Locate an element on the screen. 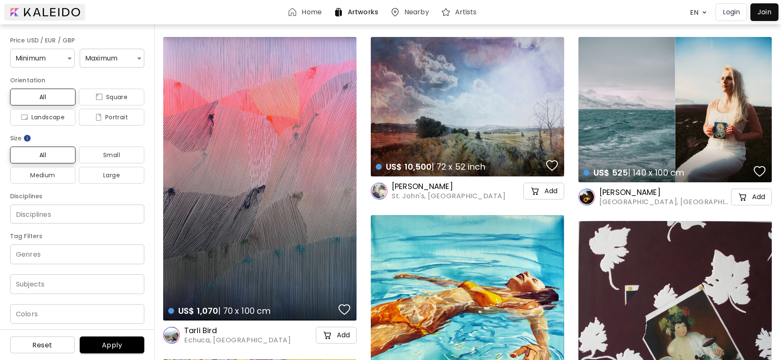 This screenshot has height=360, width=781. h6: Artworks is located at coordinates (363, 12).